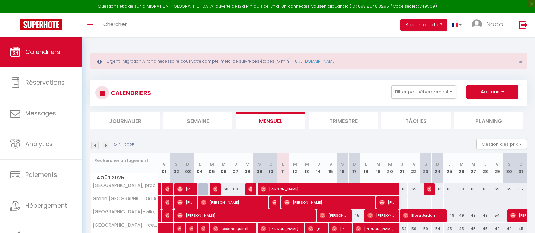 The image size is (535, 233). What do you see at coordinates (485, 168) in the screenshot?
I see `th: 28` at bounding box center [485, 168].